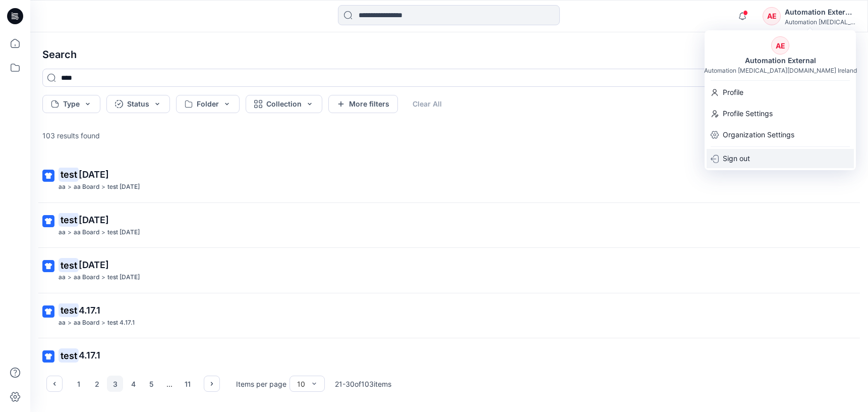  Describe the element at coordinates (115, 384) in the screenshot. I see `button: 3` at that location.